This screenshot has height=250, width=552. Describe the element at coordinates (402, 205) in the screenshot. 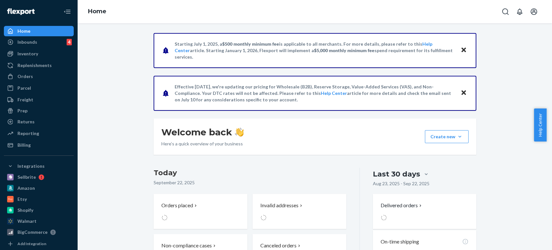

I see `p: Delivered orders` at that location.